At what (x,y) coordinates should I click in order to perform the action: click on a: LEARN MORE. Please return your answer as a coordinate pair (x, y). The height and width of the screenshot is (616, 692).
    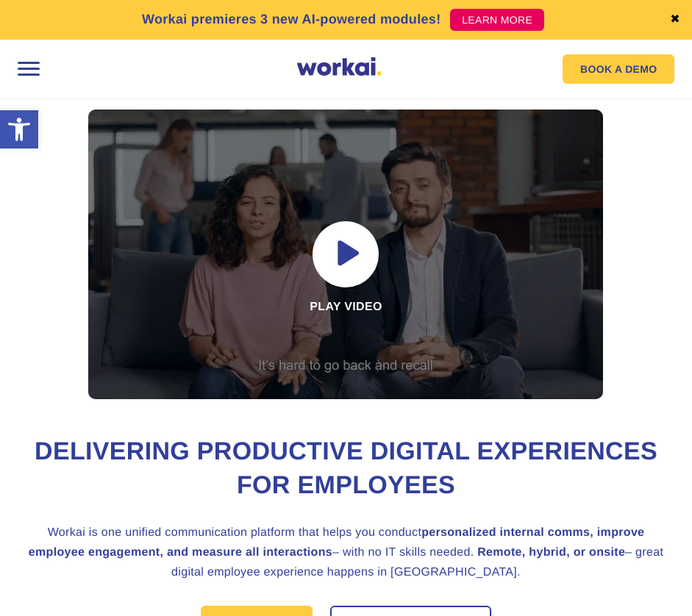
    Looking at the image, I should click on (497, 20).